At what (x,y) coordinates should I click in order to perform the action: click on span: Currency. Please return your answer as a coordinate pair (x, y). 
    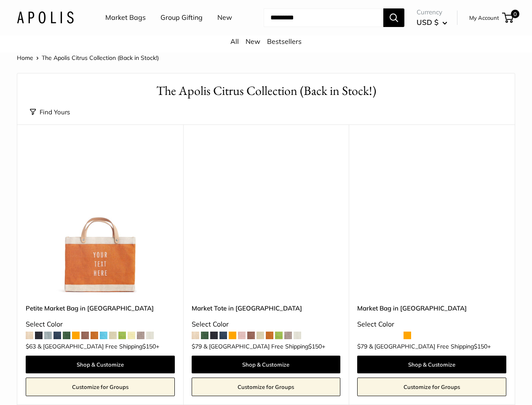
    Looking at the image, I should click on (432, 12).